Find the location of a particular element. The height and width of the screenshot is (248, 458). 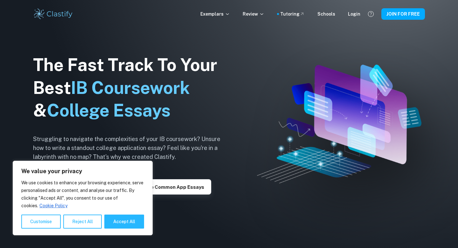

button: Accept All is located at coordinates (124, 221).